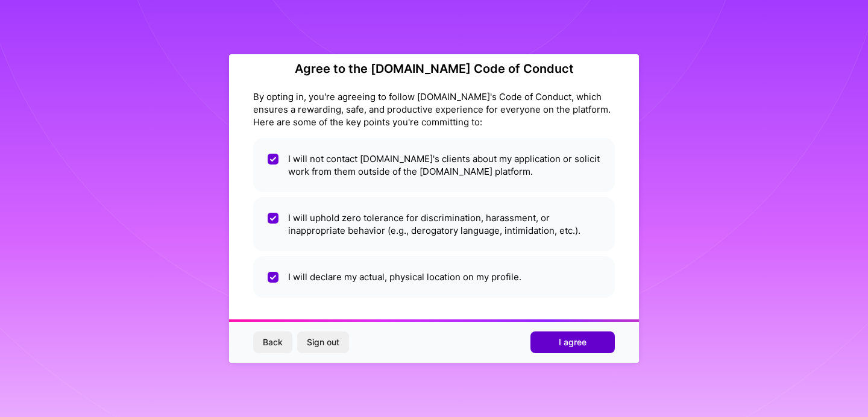  What do you see at coordinates (573, 342) in the screenshot?
I see `button: I agree` at bounding box center [573, 342].